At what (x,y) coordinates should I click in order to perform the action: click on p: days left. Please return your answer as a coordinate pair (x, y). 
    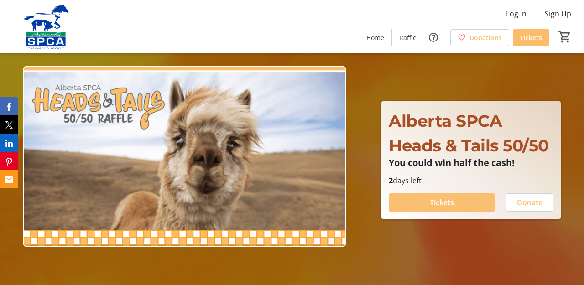
    Looking at the image, I should click on (471, 181).